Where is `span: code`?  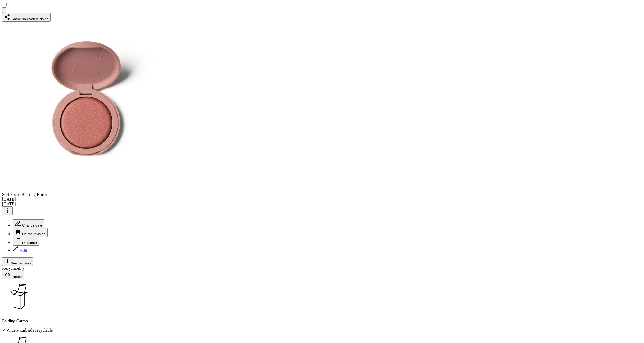 span: code is located at coordinates (7, 275).